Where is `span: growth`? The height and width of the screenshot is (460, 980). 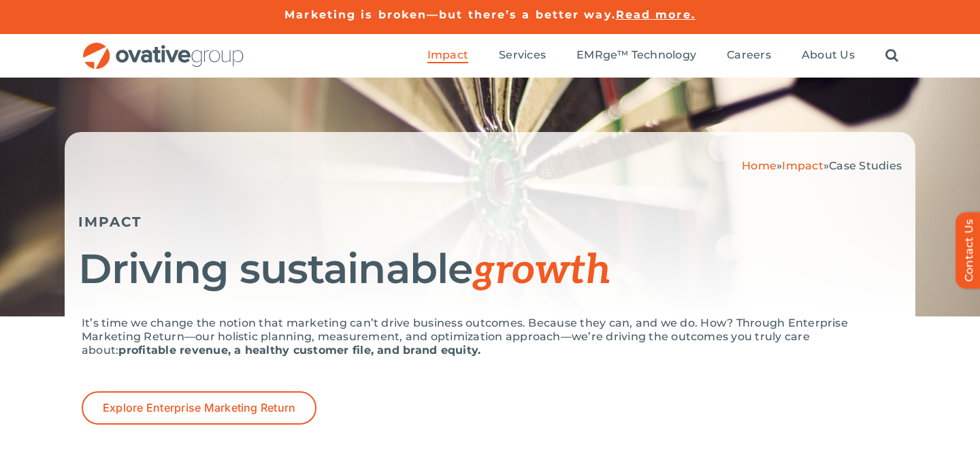
span: growth is located at coordinates (542, 271).